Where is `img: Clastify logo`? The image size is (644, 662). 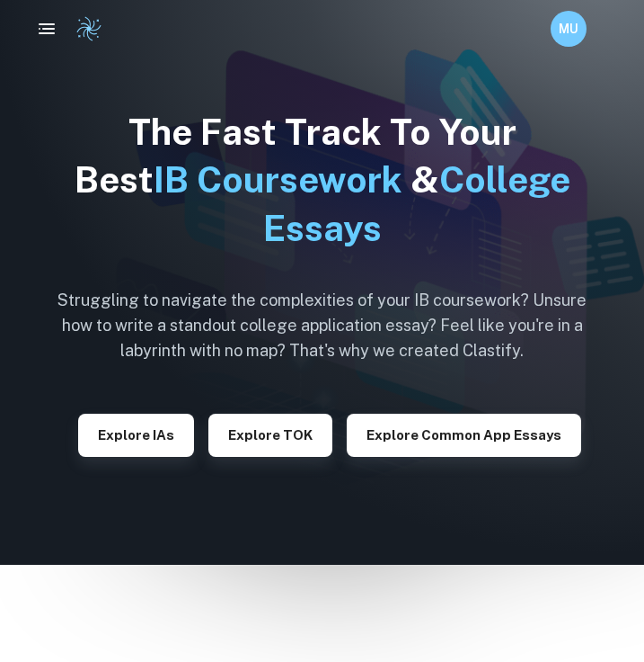 img: Clastify logo is located at coordinates (89, 29).